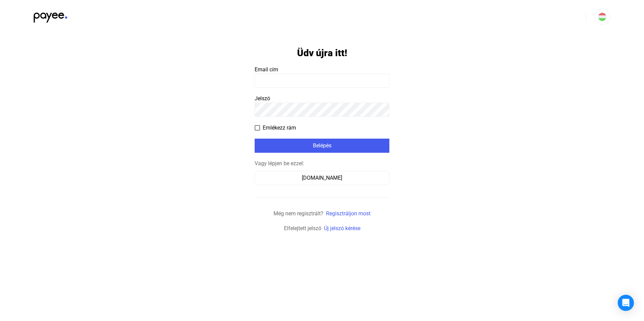 The height and width of the screenshot is (321, 644). Describe the element at coordinates (322, 163) in the screenshot. I see `div: Vagy lépjen be ezzel:` at that location.